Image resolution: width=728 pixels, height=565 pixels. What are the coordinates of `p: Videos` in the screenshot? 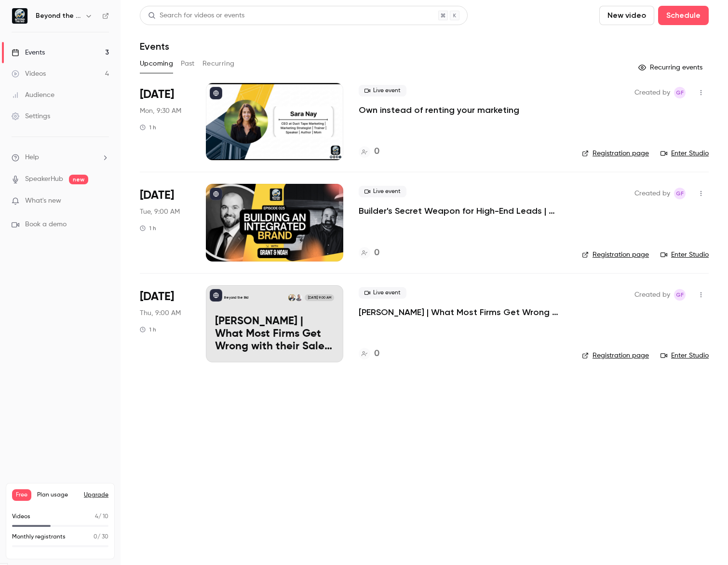 It's located at (21, 517).